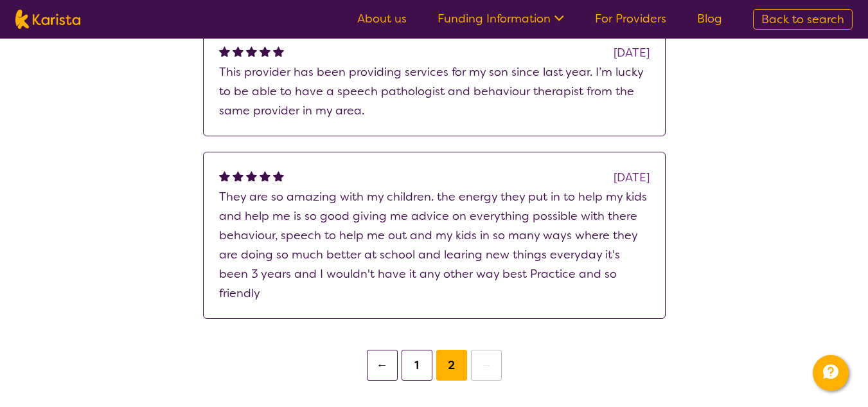  What do you see at coordinates (709, 19) in the screenshot?
I see `a: Blog` at bounding box center [709, 19].